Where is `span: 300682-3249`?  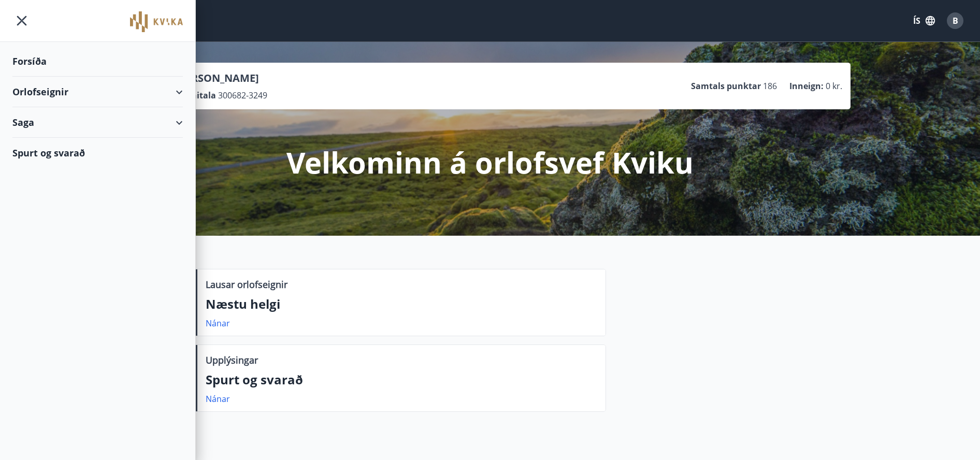 span: 300682-3249 is located at coordinates (242, 95).